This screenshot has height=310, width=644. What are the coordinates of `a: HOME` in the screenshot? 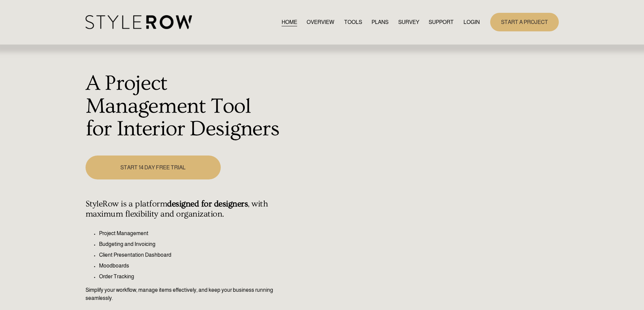 It's located at (289, 22).